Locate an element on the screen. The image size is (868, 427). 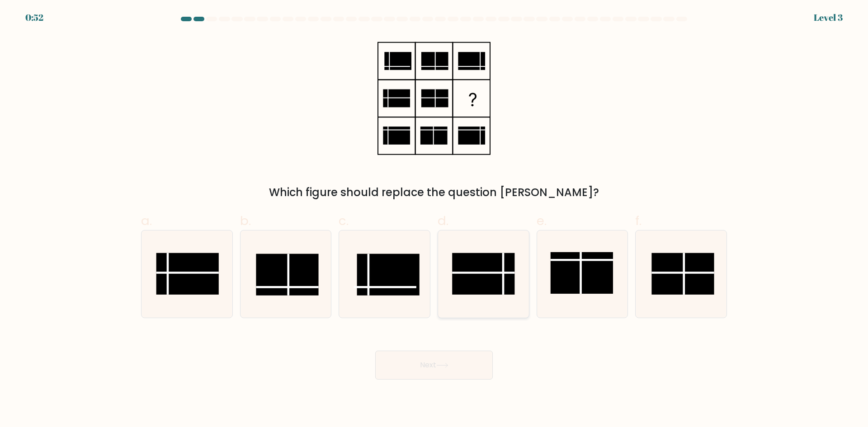
span: e. is located at coordinates (541, 220).